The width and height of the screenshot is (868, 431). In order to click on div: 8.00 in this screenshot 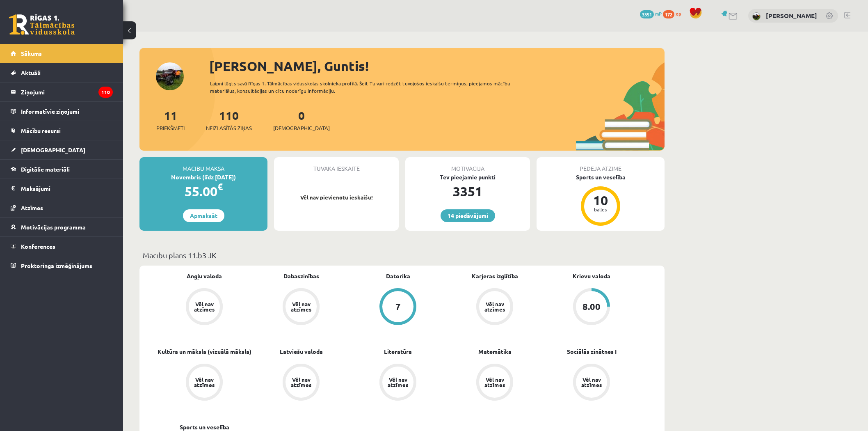, I will do `click(592, 307)`.